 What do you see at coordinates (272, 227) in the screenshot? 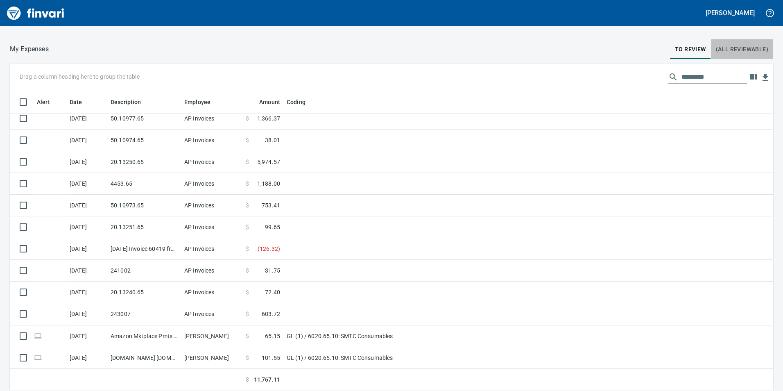
I see `span: 99.65` at bounding box center [272, 227].